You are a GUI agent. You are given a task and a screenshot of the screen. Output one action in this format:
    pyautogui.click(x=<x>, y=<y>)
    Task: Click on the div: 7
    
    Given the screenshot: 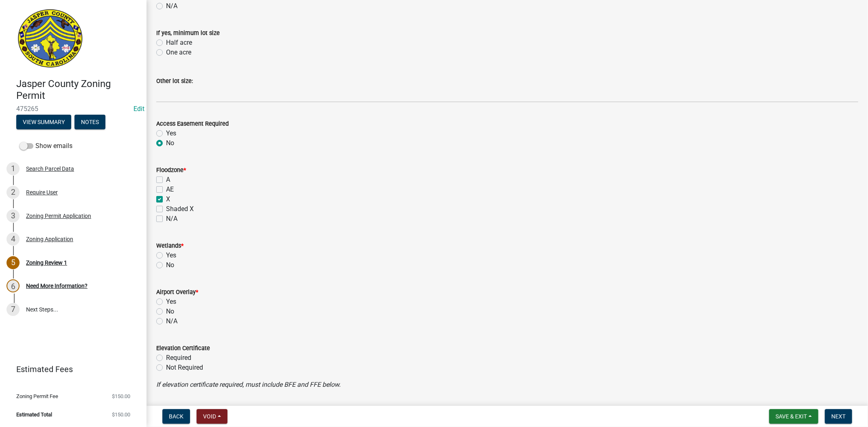 What is the action you would take?
    pyautogui.click(x=13, y=310)
    